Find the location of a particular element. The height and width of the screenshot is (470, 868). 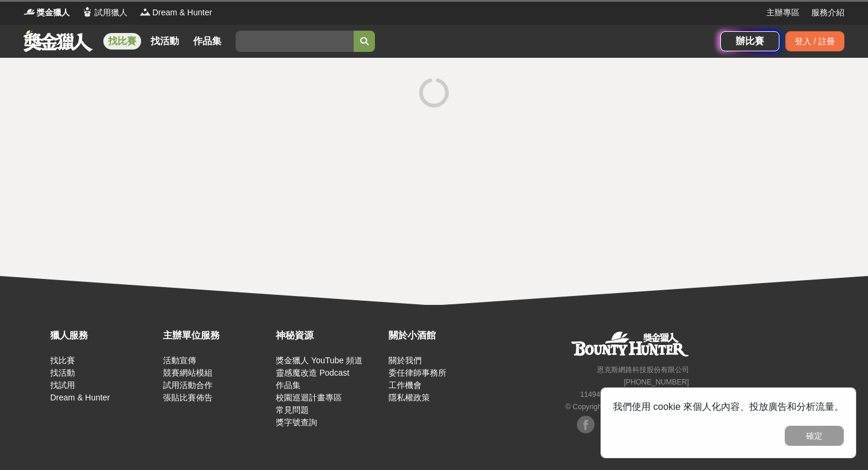

a: 試用活動合作 is located at coordinates (187, 385).